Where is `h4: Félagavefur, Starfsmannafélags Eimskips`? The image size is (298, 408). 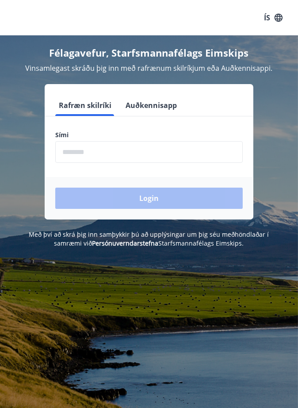 h4: Félagavefur, Starfsmannafélags Eimskips is located at coordinates (149, 53).